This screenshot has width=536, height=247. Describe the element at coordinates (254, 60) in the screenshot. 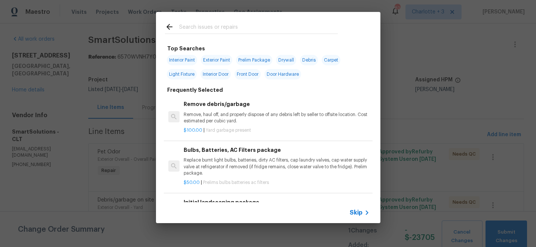

I see `span: Prelim Package` at that location.